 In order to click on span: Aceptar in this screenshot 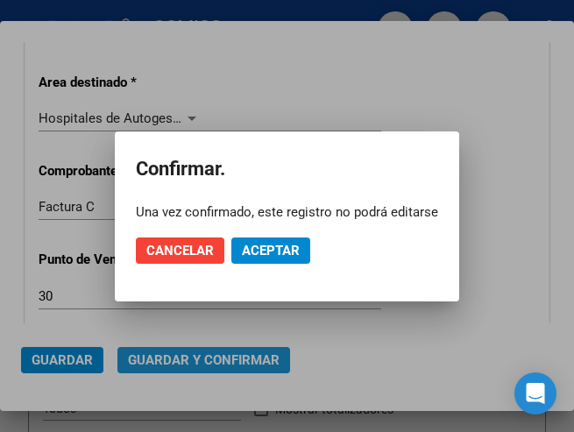, I will do `click(271, 251)`.